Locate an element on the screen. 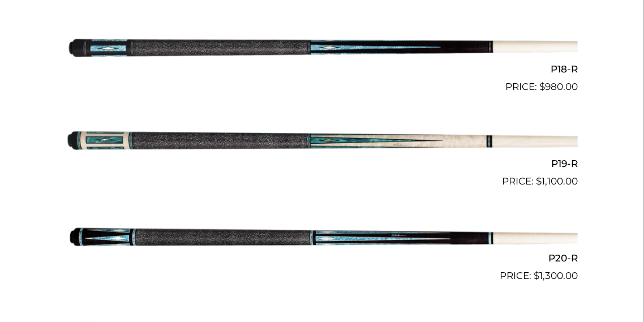  bdi: 980.00 is located at coordinates (559, 86).